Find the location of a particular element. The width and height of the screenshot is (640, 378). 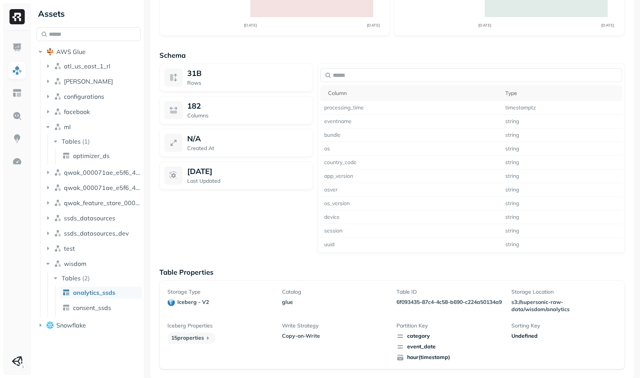

span: analytics_ssds is located at coordinates (94, 293).